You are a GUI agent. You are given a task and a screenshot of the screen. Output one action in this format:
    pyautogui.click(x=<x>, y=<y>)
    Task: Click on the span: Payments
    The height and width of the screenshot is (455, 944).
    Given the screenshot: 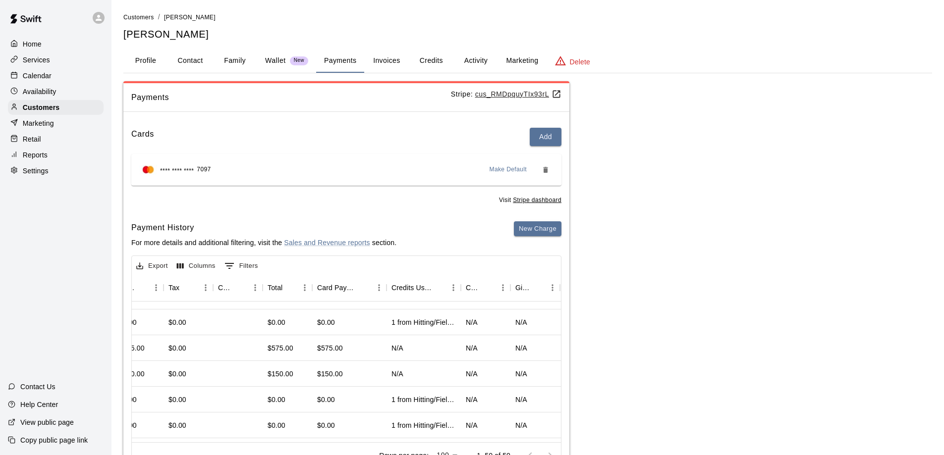 What is the action you would take?
    pyautogui.click(x=291, y=98)
    